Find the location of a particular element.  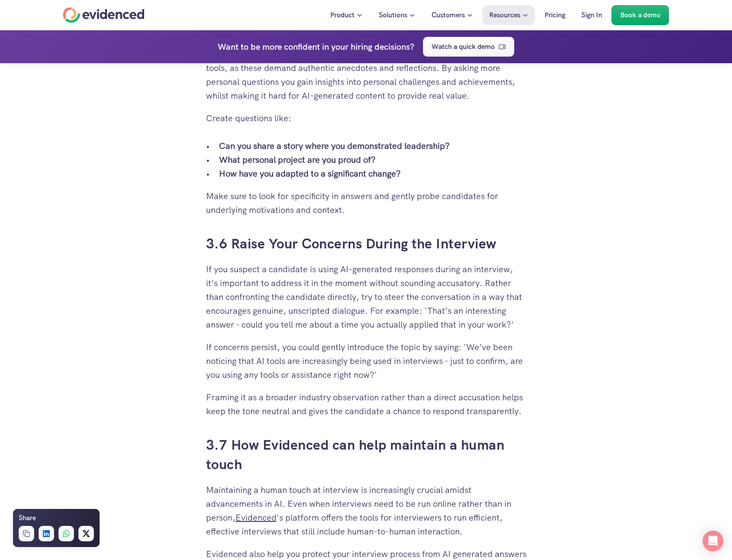

strong: Can you share a story where you demonstrated leadership? is located at coordinates (334, 146).